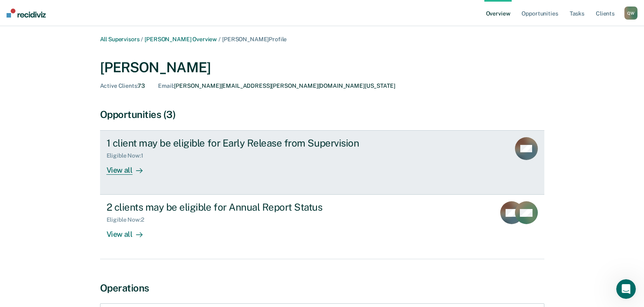 Image resolution: width=644 pixels, height=307 pixels. I want to click on div: Eligible Now : 2, so click(129, 220).